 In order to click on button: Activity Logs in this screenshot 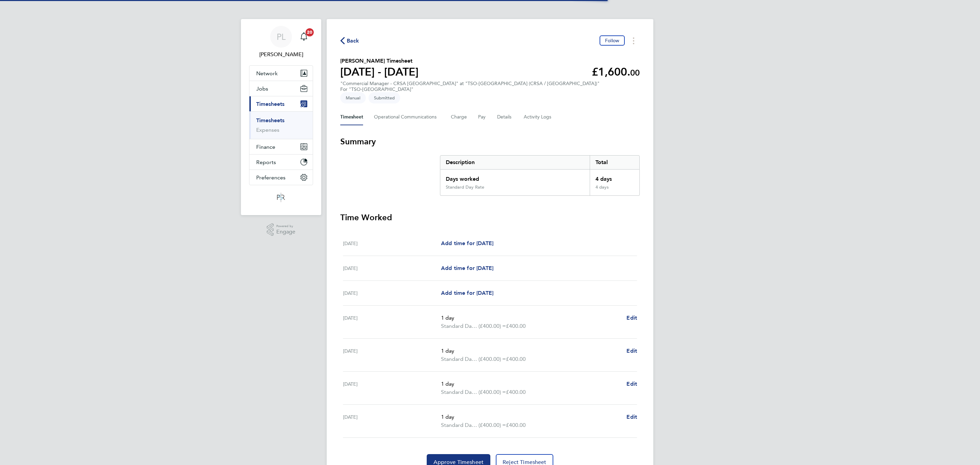, I will do `click(538, 118)`.